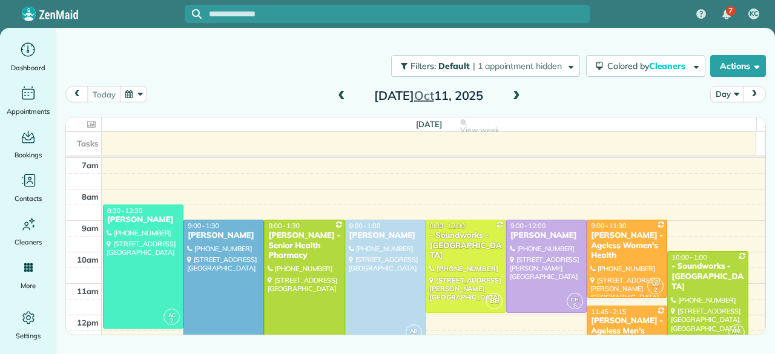  I want to click on span: 7am, so click(90, 165).